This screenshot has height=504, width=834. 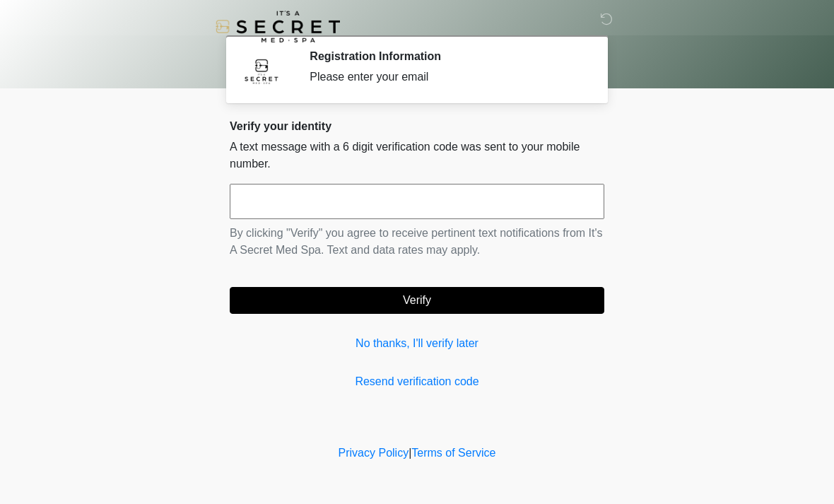 I want to click on h2: Registration Information, so click(x=446, y=56).